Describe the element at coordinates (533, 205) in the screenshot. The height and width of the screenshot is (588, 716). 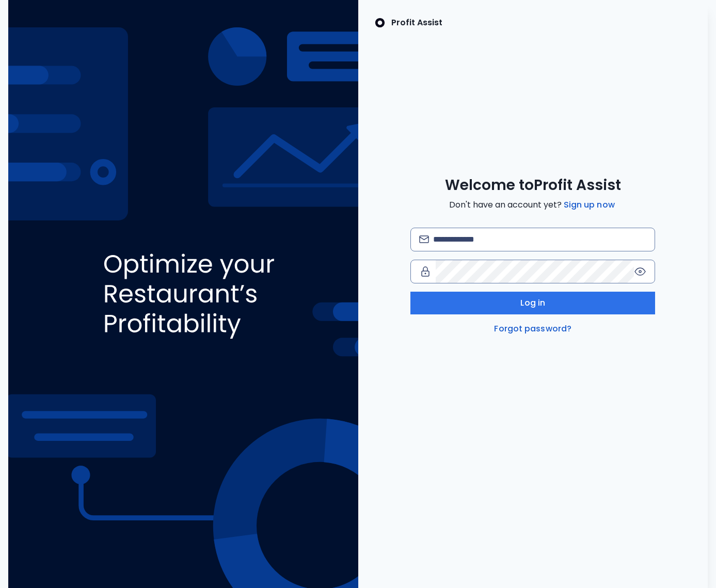
I see `span: Don't have an account yet?` at that location.